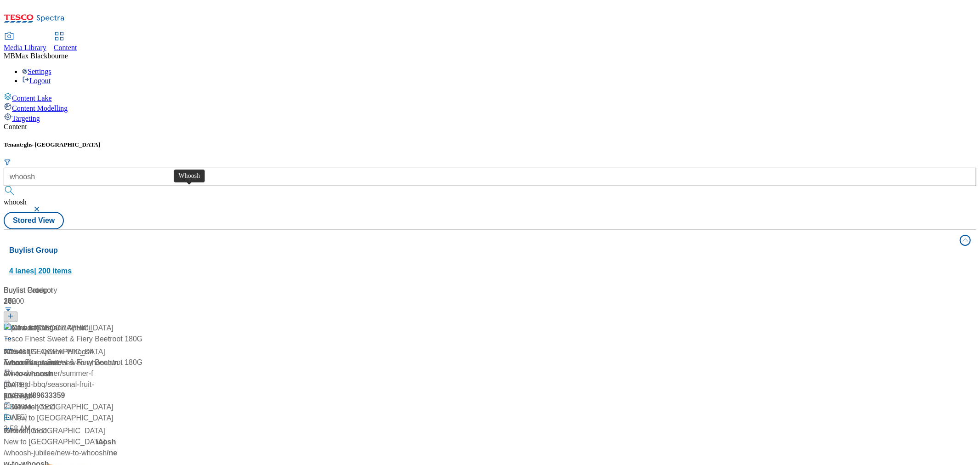 This screenshot has height=465, width=980. I want to click on div: Buylist Product, so click(145, 290).